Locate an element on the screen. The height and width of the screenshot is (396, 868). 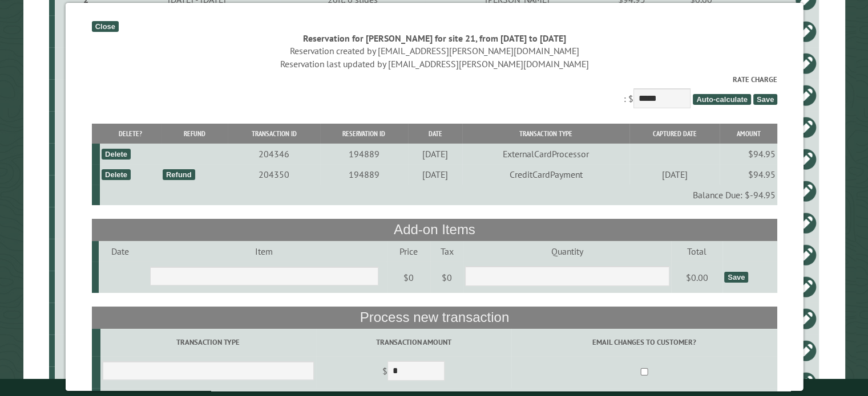
div: 8 is located at coordinates (86, 127).